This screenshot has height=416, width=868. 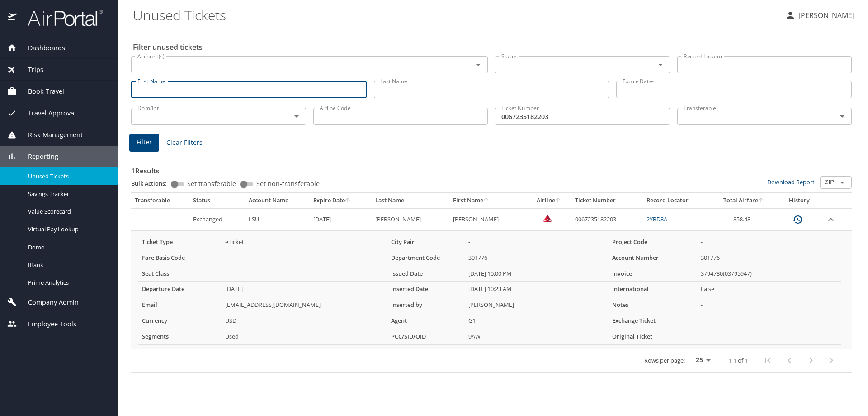 What do you see at coordinates (769, 289) in the screenshot?
I see `td: False` at bounding box center [769, 289].